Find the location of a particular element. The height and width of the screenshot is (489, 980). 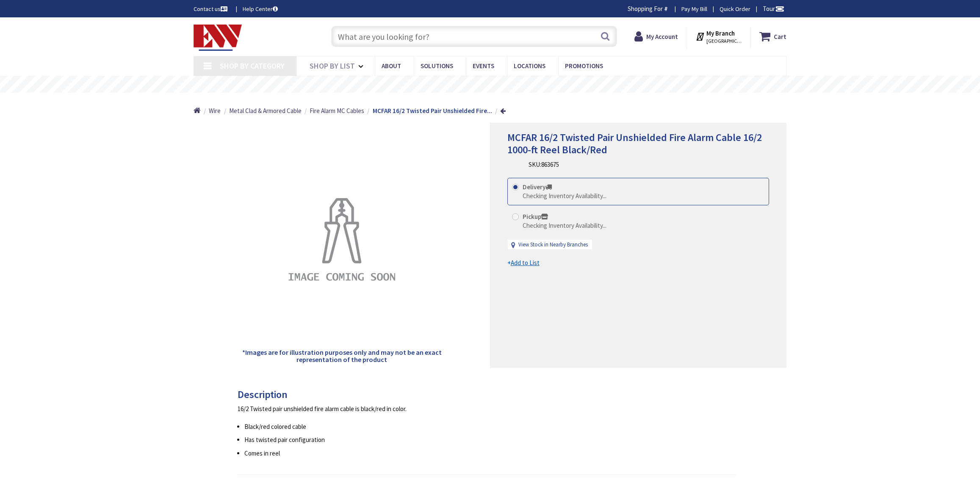

span: 863675 is located at coordinates (550, 164).